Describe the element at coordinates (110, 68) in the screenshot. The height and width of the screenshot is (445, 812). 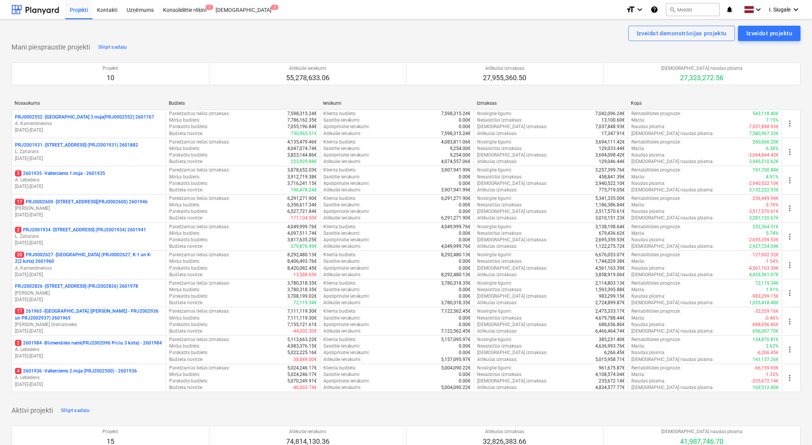
I see `p: Projekti` at that location.